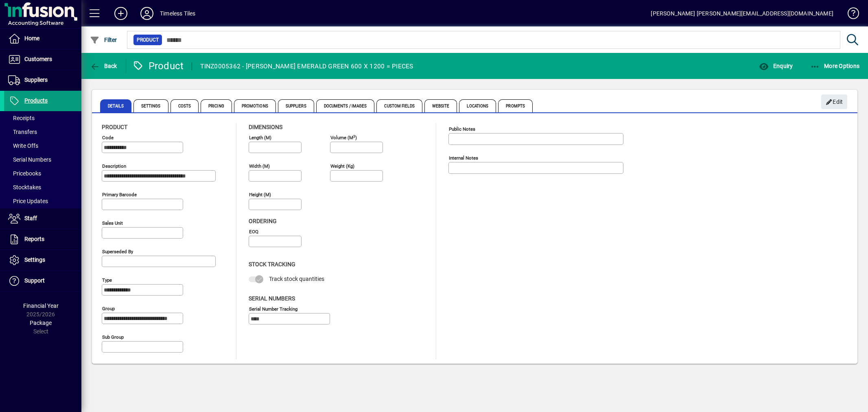  I want to click on span: Products, so click(36, 101).